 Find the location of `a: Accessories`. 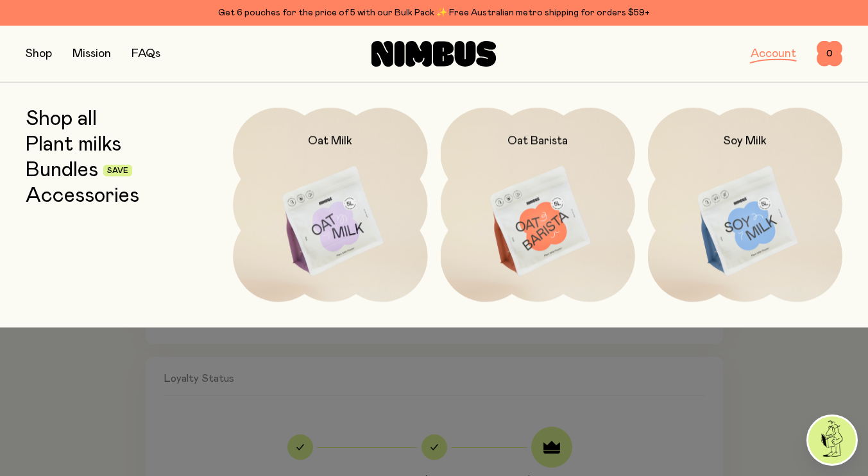

a: Accessories is located at coordinates (82, 197).